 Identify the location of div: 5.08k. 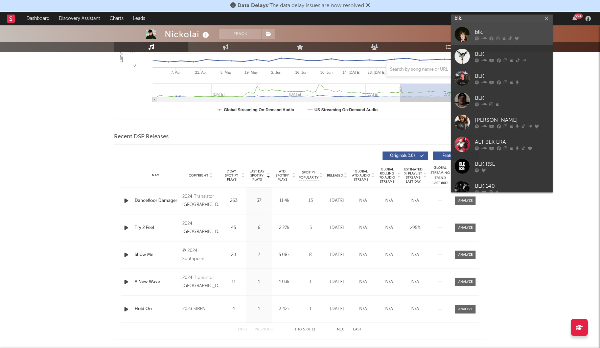
(284, 255).